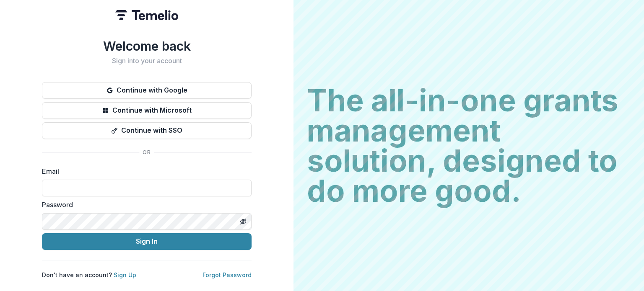 This screenshot has width=644, height=291. What do you see at coordinates (243, 221) in the screenshot?
I see `button: Toggle password visibility` at bounding box center [243, 221].